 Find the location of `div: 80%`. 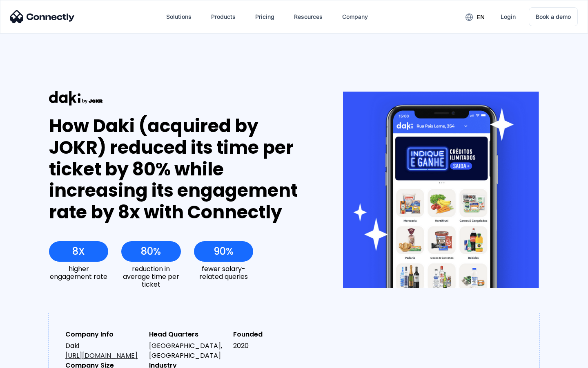

div: 80% is located at coordinates (151, 252).